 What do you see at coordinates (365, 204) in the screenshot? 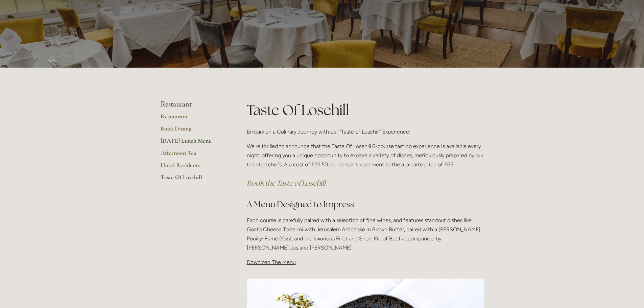
I see `h2: A Menu Designed to Impress` at bounding box center [365, 204].